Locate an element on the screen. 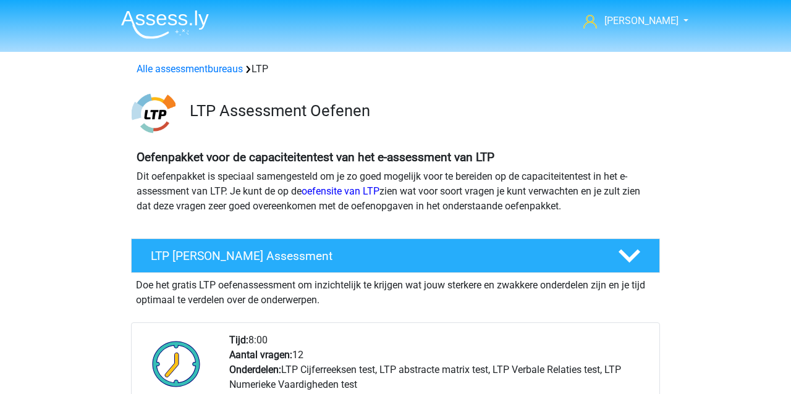 The width and height of the screenshot is (791, 394). img: ltp.png is located at coordinates (153, 113).